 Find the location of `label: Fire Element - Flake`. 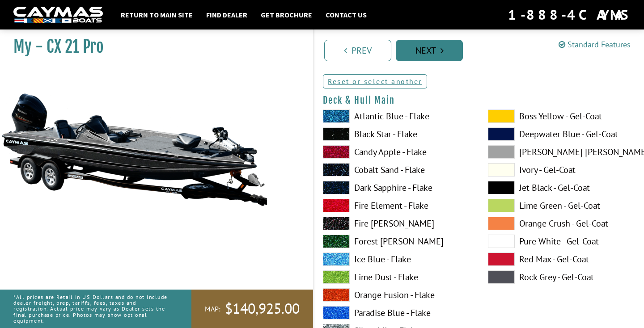

label: Fire Element - Flake is located at coordinates (396, 206).